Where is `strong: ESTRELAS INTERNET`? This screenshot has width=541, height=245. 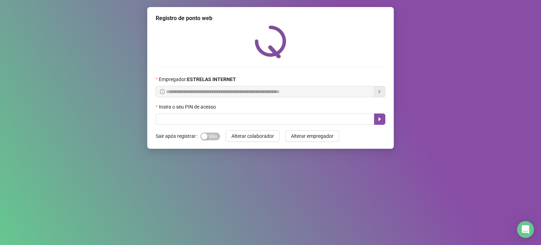
strong: ESTRELAS INTERNET is located at coordinates (212, 79).